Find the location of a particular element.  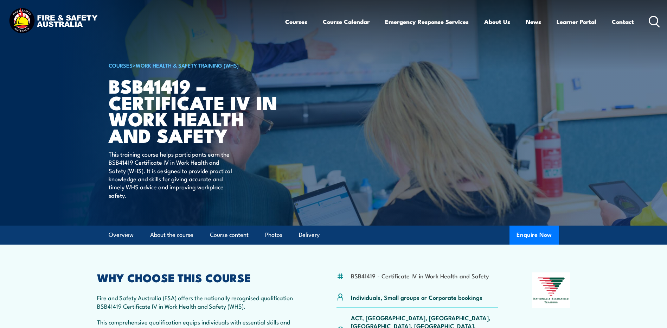

a: About Us is located at coordinates (497, 21).